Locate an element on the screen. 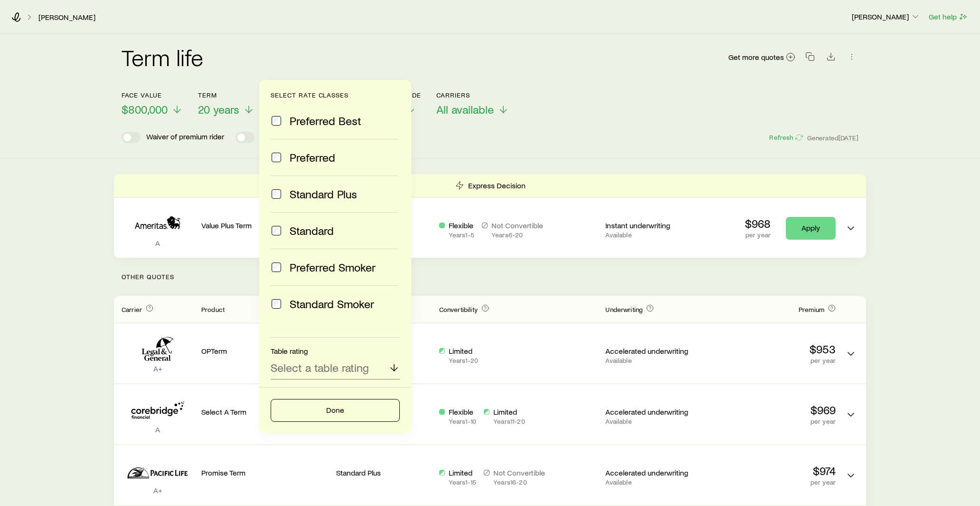 The image size is (980, 506). span: All available is located at coordinates (465, 109).